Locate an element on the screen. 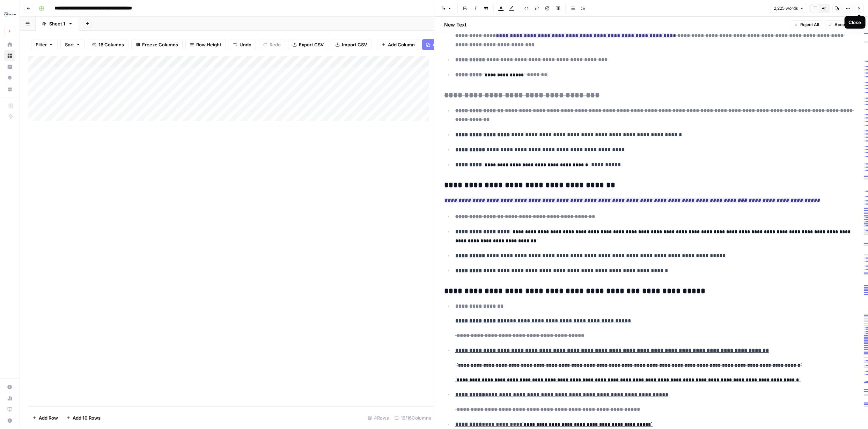 The image size is (868, 429). a: Settings is located at coordinates (10, 388).